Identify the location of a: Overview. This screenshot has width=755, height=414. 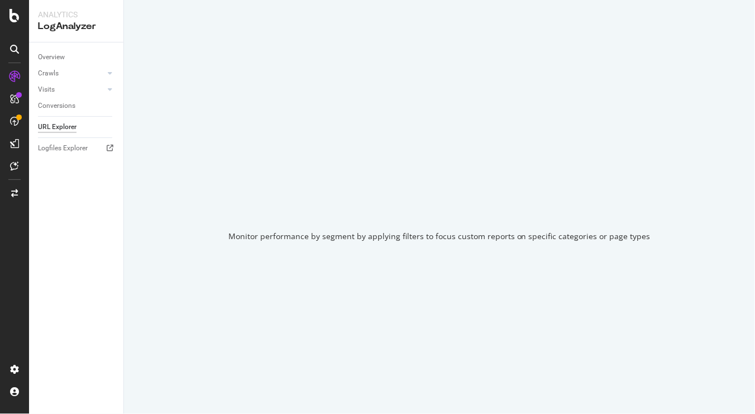
(76, 57).